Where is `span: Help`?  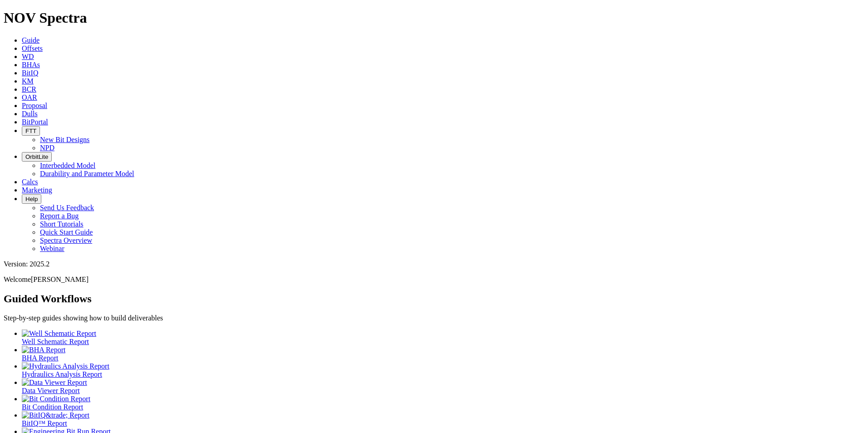 span: Help is located at coordinates (31, 199).